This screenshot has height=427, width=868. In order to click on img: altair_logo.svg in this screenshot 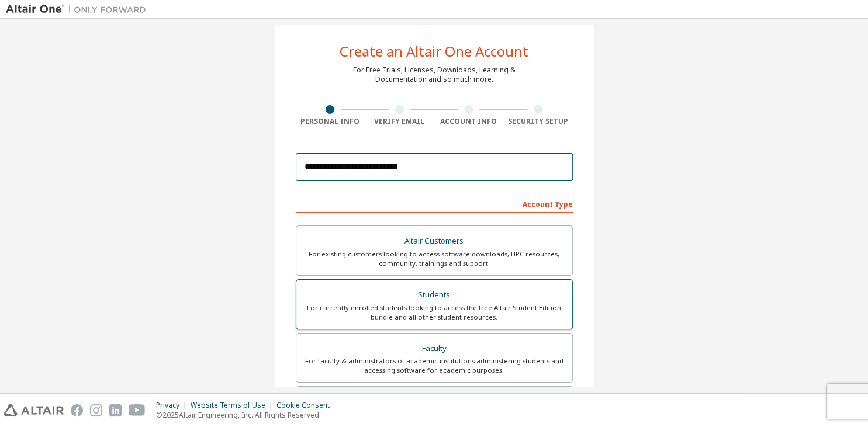, I will do `click(34, 410)`.